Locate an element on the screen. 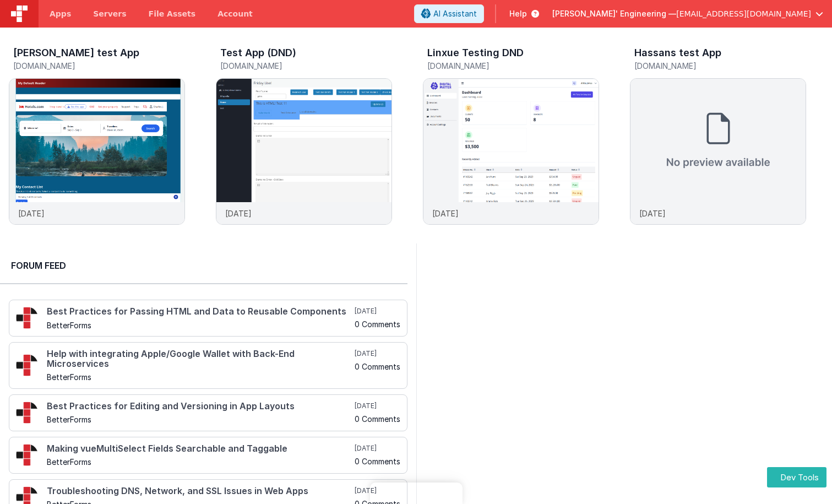 The image size is (832, 504). h3: Test App (DND) is located at coordinates (259, 53).